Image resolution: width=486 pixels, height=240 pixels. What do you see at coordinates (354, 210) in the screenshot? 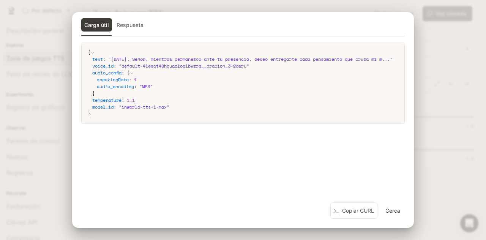
I see `button: Copiar CURL` at bounding box center [354, 210].